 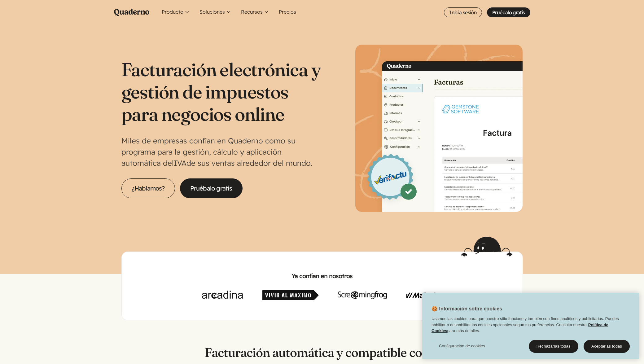 What do you see at coordinates (530, 326) in the screenshot?
I see `div: 🍪 Información sobre cookies` at bounding box center [530, 326].